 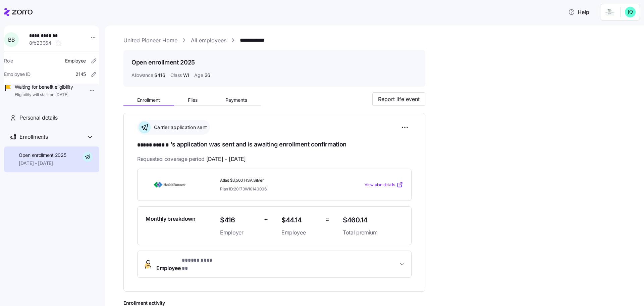 I want to click on span: 2145, so click(x=81, y=74).